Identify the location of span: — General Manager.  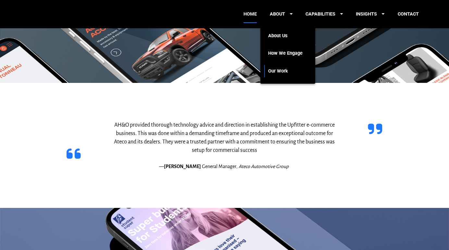
(224, 167).